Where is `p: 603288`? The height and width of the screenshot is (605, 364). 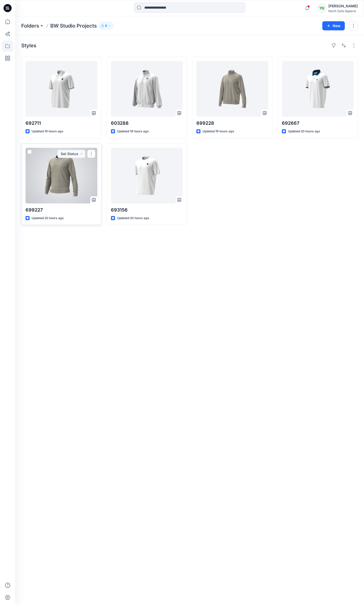
p: 603288 is located at coordinates (147, 123).